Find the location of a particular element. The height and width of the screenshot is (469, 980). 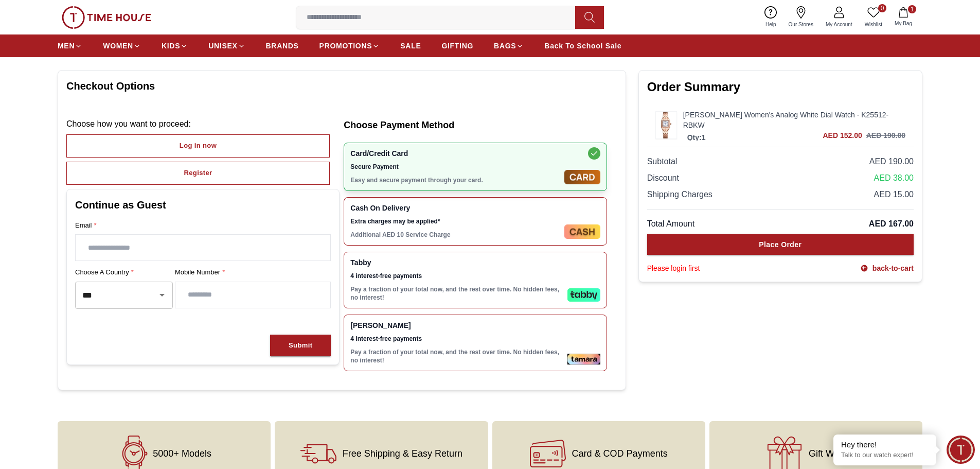

div: Place Order is located at coordinates (780, 244).